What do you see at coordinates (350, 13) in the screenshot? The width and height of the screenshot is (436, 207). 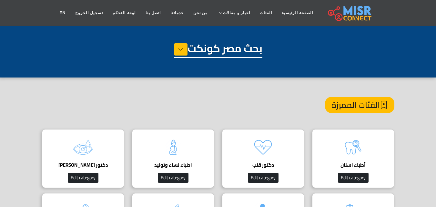 I see `img: main.misr_connect` at bounding box center [350, 13].